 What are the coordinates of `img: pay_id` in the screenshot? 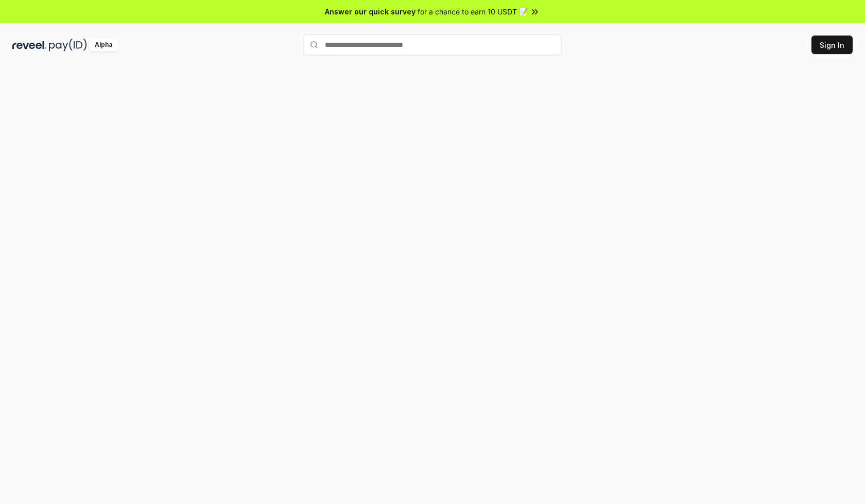 It's located at (68, 45).